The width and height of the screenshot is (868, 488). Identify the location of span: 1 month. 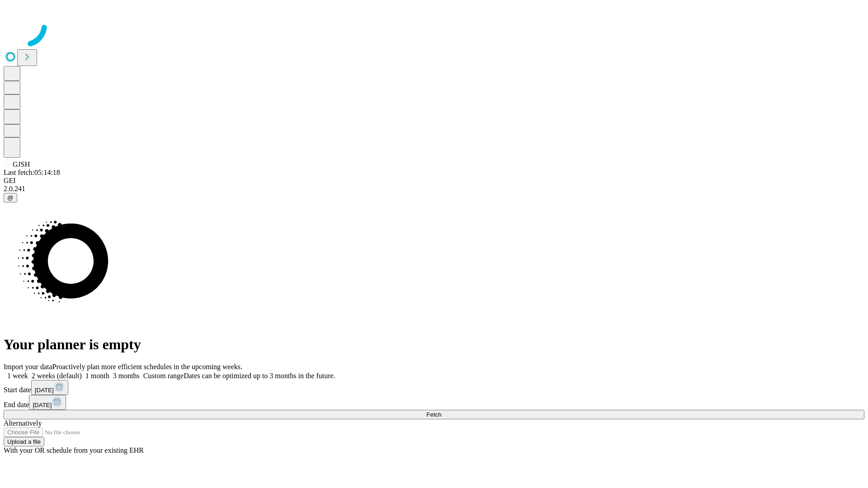
(97, 376).